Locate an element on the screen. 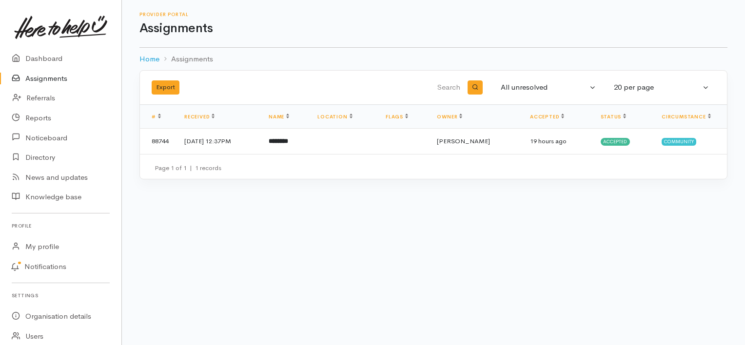 The image size is (745, 345). time: 19 hours ago is located at coordinates (548, 141).